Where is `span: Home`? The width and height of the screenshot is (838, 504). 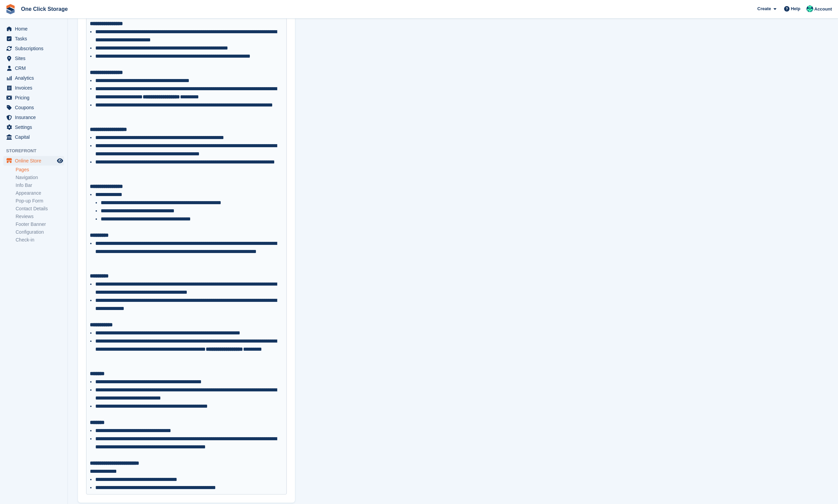
span: Home is located at coordinates (35, 29).